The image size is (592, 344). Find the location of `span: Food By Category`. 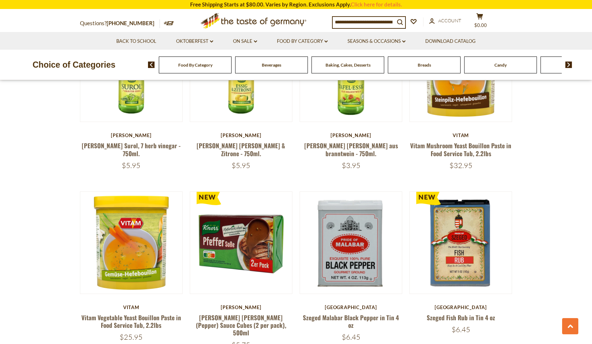

span: Food By Category is located at coordinates (195, 65).